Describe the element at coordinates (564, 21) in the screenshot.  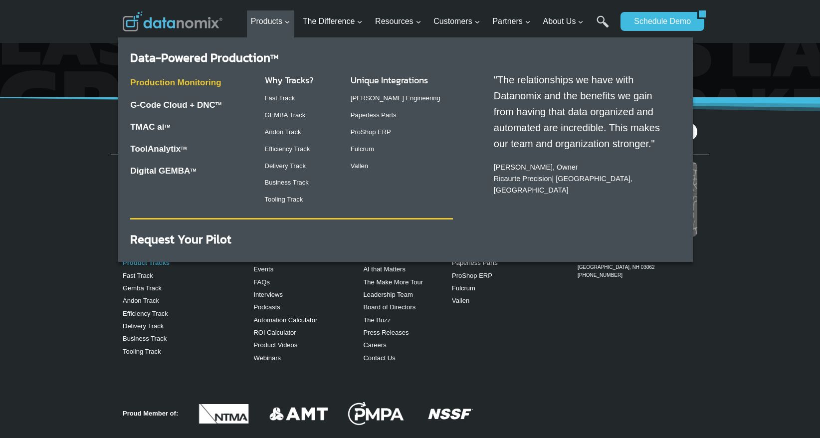
I see `span: About Us` at that location.